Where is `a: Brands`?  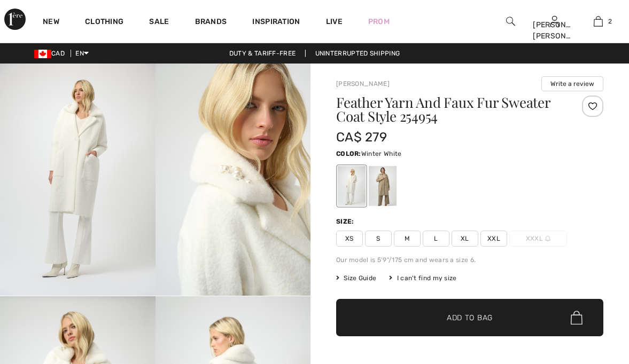 a: Brands is located at coordinates (211, 22).